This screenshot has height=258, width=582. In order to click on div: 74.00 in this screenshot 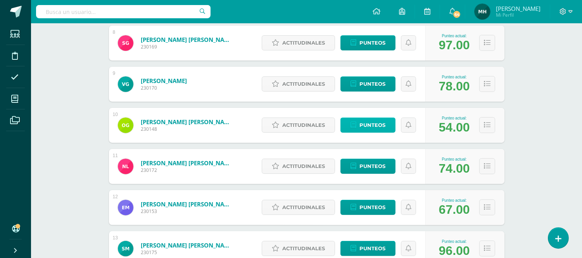, I will do `click(454, 168)`.